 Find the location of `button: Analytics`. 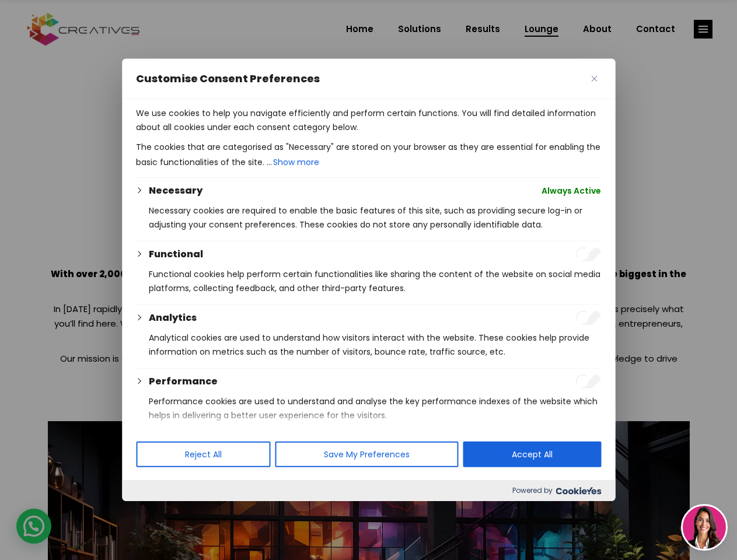

button: Analytics is located at coordinates (173, 317).